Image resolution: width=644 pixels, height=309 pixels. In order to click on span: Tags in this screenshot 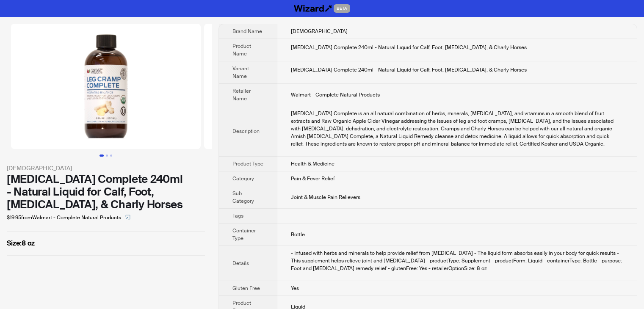, I will do `click(238, 216)`.